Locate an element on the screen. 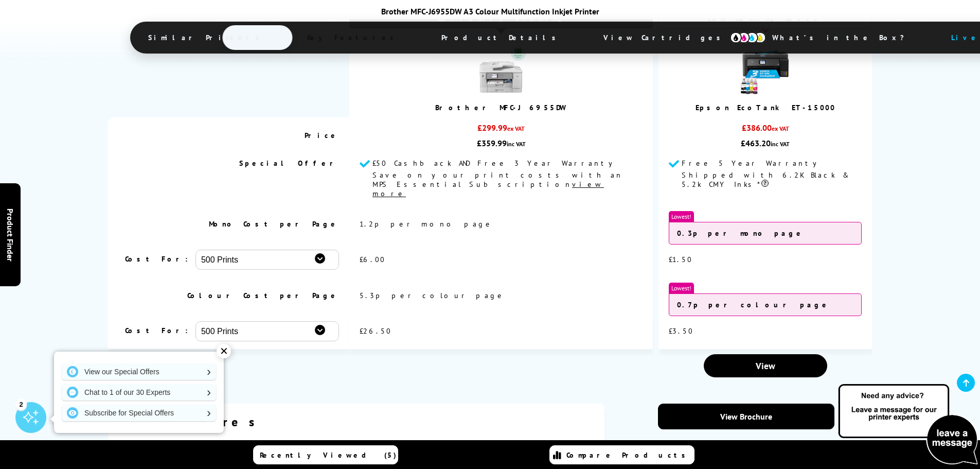 The image size is (980, 469). span: Mono Cost per Page is located at coordinates (273, 224).